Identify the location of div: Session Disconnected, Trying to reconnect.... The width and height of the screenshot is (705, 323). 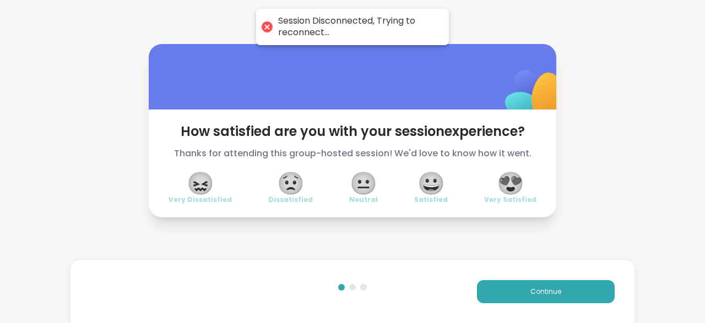
(358, 27).